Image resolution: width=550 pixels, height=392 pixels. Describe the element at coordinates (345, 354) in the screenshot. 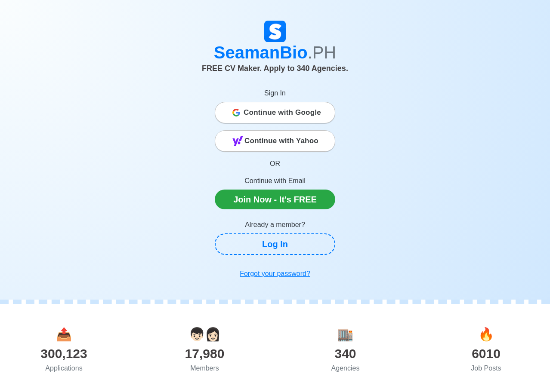

I see `div: 340` at that location.